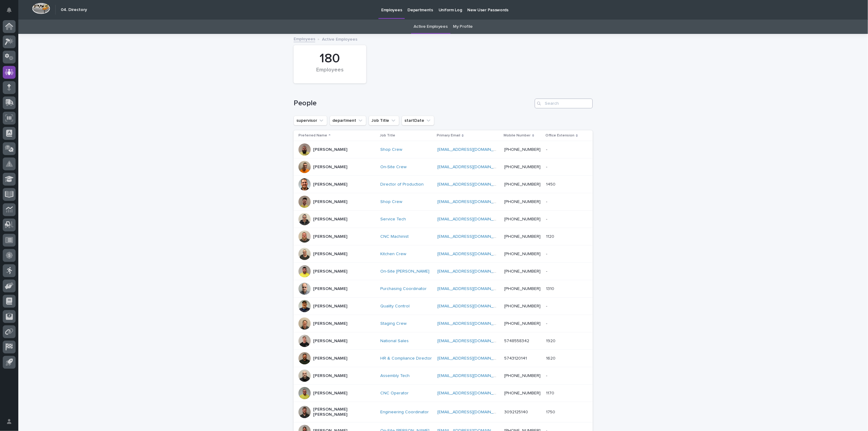 The height and width of the screenshot is (431, 868). What do you see at coordinates (551, 183) in the screenshot?
I see `p: 1450` at bounding box center [551, 183].